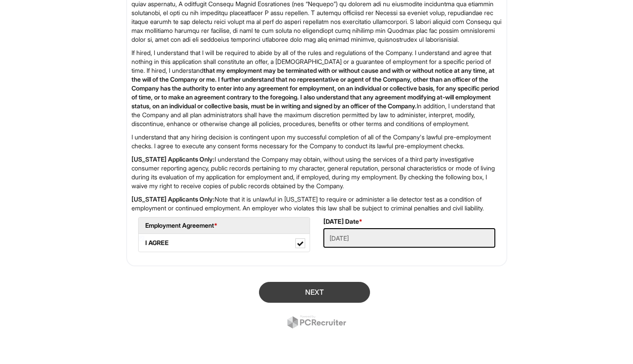 This screenshot has width=633, height=364. I want to click on p: I understand that any hiring decision is contingent upon my successful completion of all of the C..., so click(316, 141).